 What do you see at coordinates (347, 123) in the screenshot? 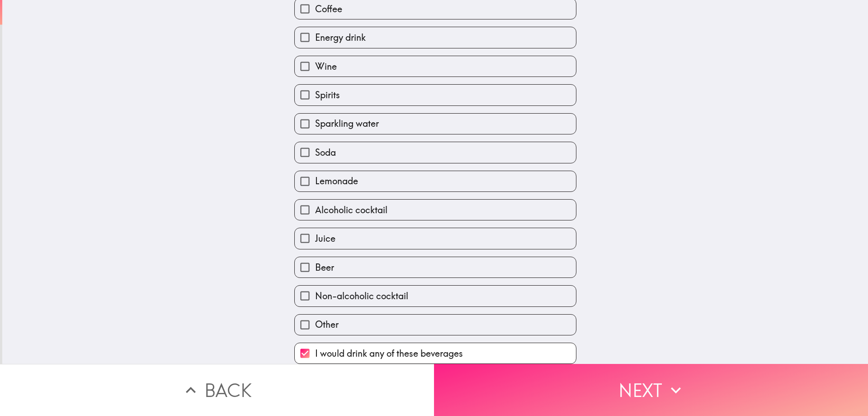
I see `span: Sparkling water` at bounding box center [347, 123].